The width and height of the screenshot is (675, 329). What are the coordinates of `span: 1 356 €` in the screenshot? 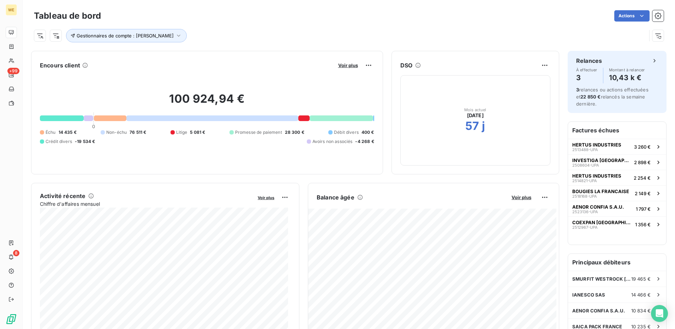 It's located at (643, 224).